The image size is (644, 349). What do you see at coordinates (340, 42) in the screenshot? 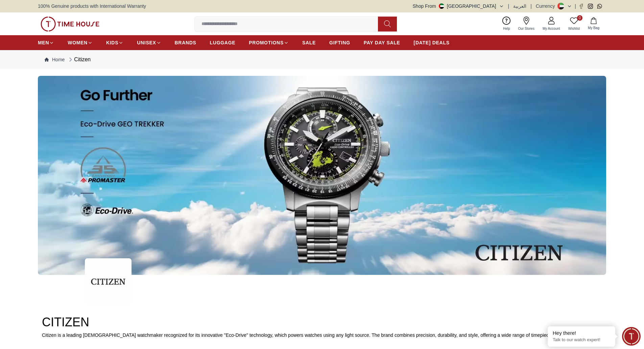
I see `a: GIFTING` at bounding box center [340, 42].